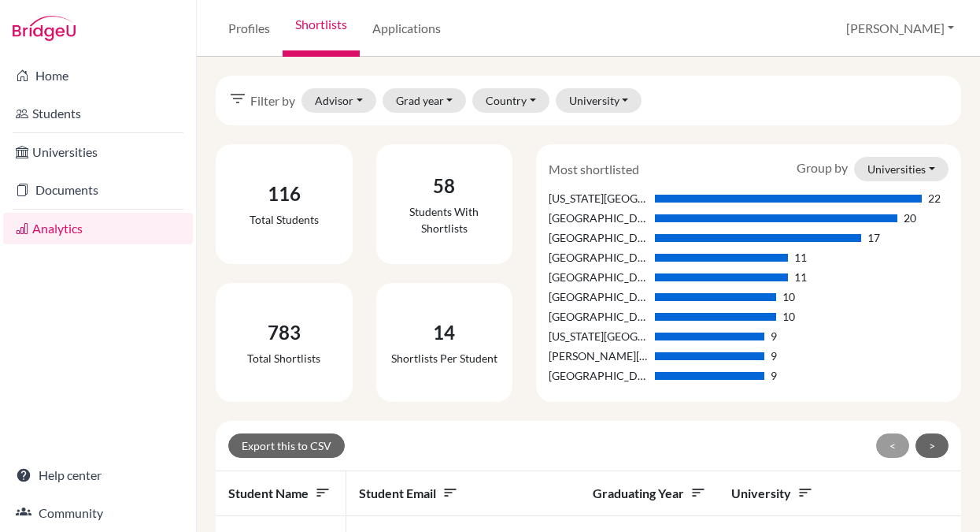 The height and width of the screenshot is (532, 980). What do you see at coordinates (283, 357) in the screenshot?
I see `div: Total shortlists` at bounding box center [283, 357].